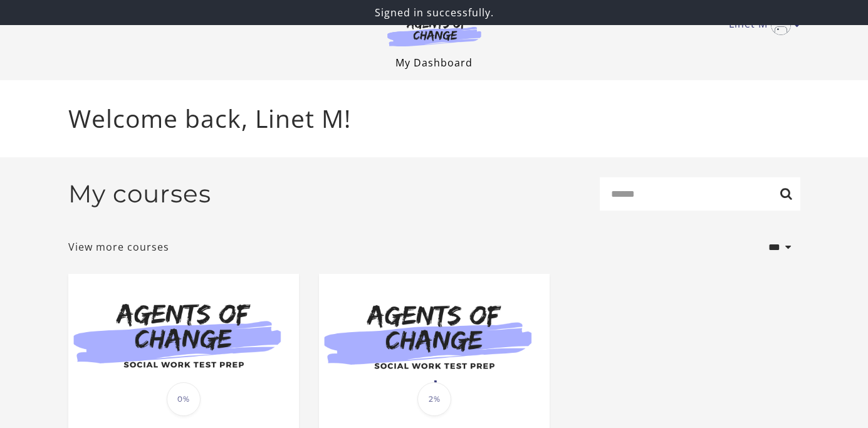  What do you see at coordinates (184, 399) in the screenshot?
I see `span: 0%` at bounding box center [184, 399].